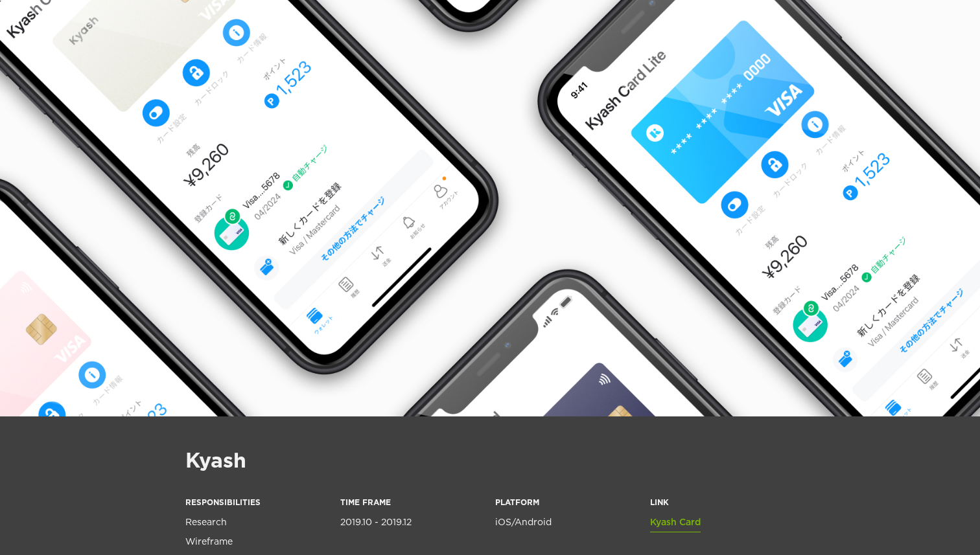  Describe the element at coordinates (722, 503) in the screenshot. I see `h3: Link` at that location.